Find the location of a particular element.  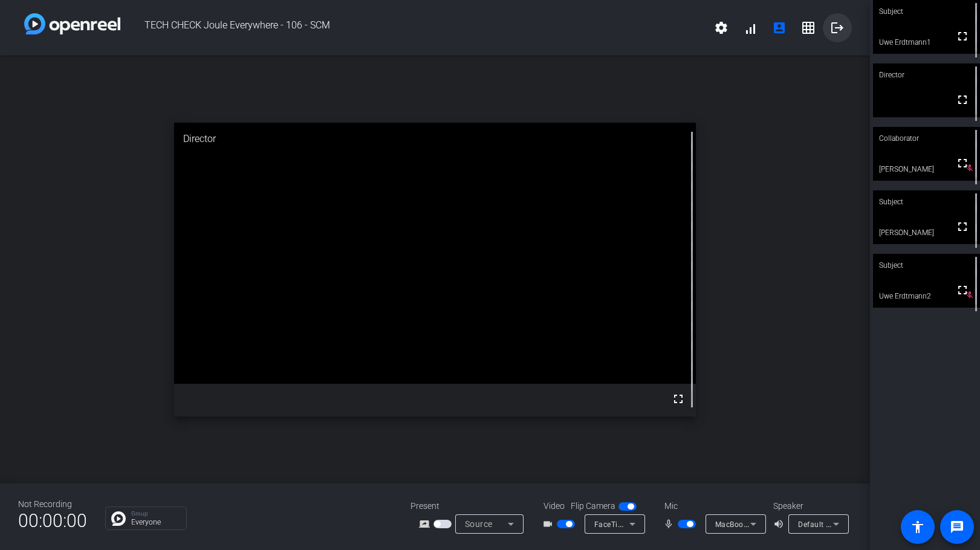

div: Collaborator is located at coordinates (926, 139).